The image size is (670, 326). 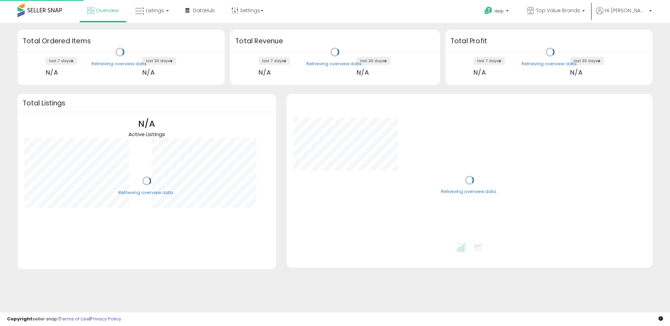 I want to click on span: Top Value Brands, so click(x=558, y=10).